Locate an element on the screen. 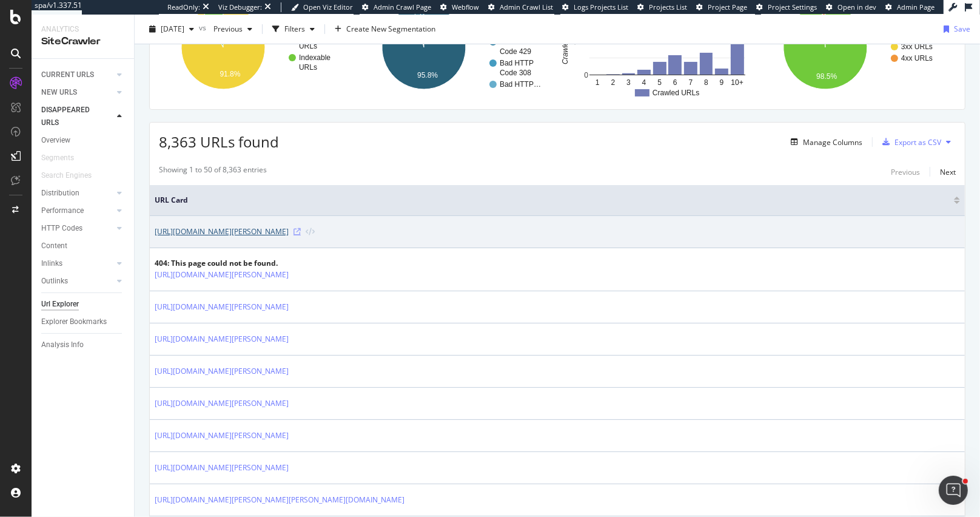 The height and width of the screenshot is (517, 980). text: 3 is located at coordinates (628, 83).